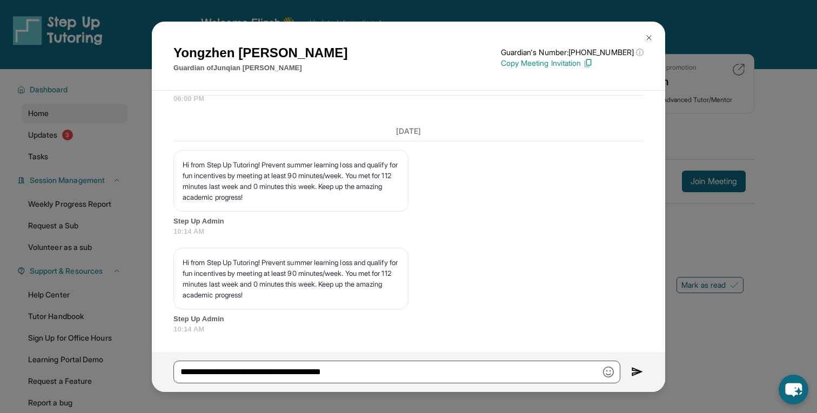  I want to click on img: Copy Icon, so click(588, 63).